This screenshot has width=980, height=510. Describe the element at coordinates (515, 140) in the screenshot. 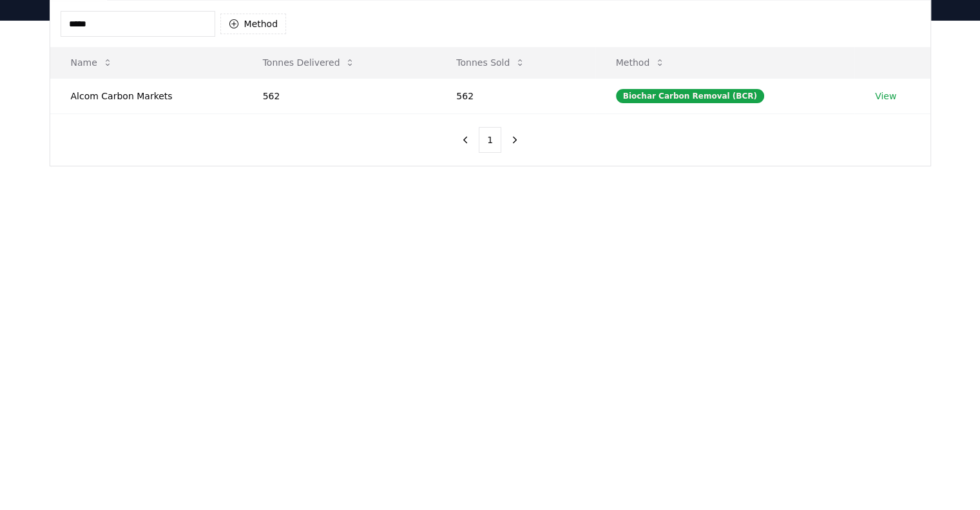

I see `button: next page` at that location.